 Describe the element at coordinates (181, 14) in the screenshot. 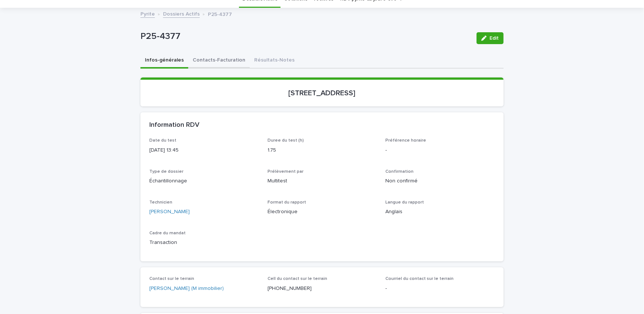

I see `a: Dossiers Actifs` at that location.